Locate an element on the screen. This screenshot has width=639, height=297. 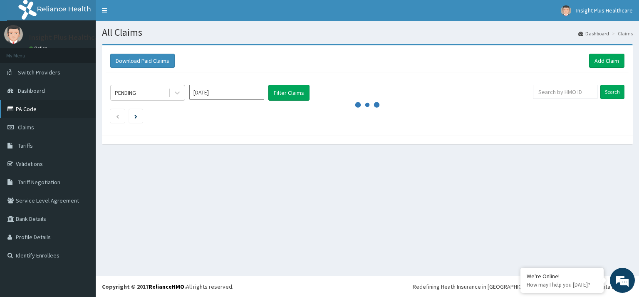
button: Filter Claims is located at coordinates (289, 93).